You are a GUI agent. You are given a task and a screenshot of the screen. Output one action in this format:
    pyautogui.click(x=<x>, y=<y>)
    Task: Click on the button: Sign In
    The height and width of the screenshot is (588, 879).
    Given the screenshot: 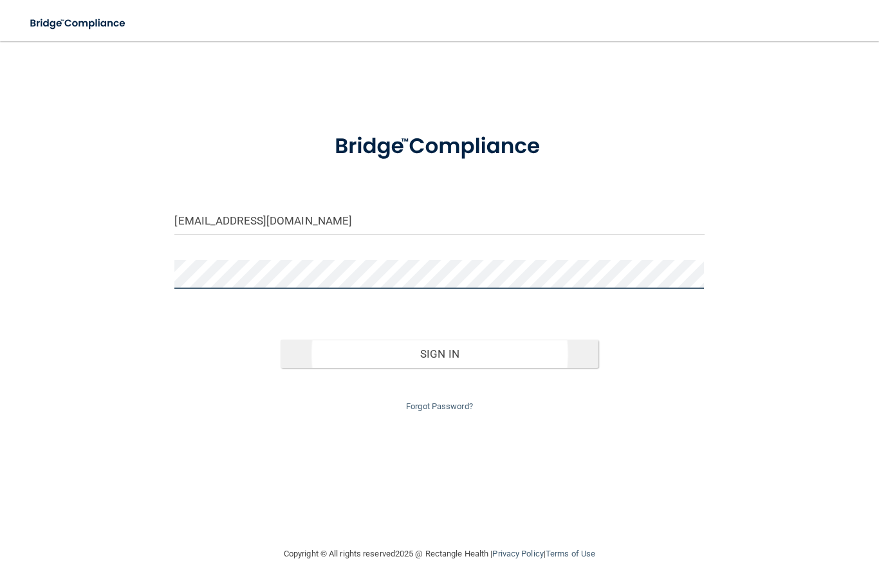 What is the action you would take?
    pyautogui.click(x=440, y=354)
    